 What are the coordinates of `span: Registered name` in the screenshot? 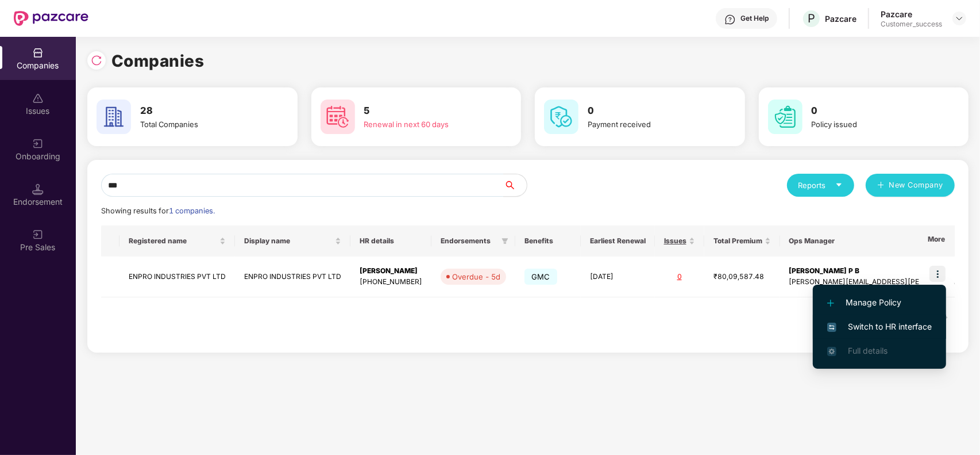 It's located at (173, 241).